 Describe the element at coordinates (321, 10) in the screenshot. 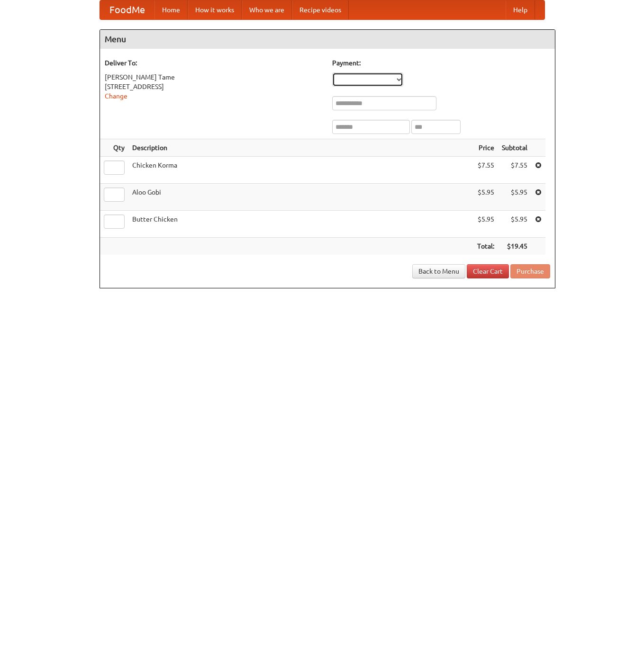

I see `a: Recipe videos` at that location.